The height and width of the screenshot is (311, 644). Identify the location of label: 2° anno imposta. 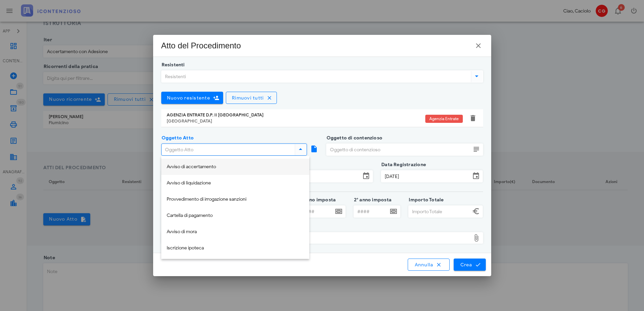
(371, 200).